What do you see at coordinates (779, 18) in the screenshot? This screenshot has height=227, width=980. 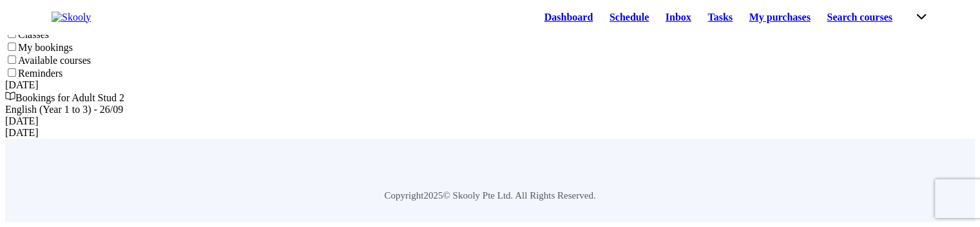 I see `a: My purchases` at bounding box center [779, 18].